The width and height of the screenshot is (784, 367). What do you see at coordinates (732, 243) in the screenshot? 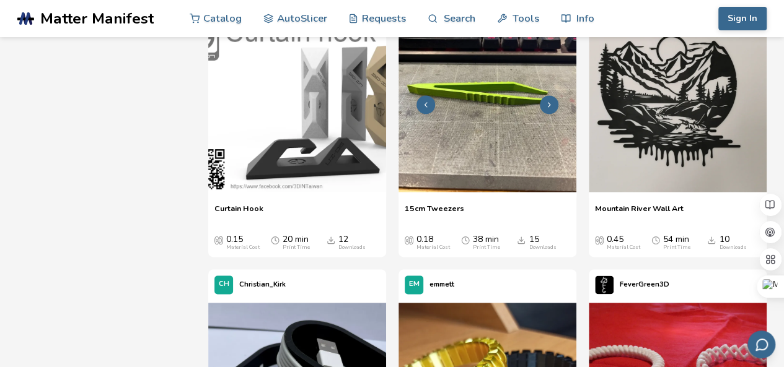
I see `div: 10` at bounding box center [732, 243].